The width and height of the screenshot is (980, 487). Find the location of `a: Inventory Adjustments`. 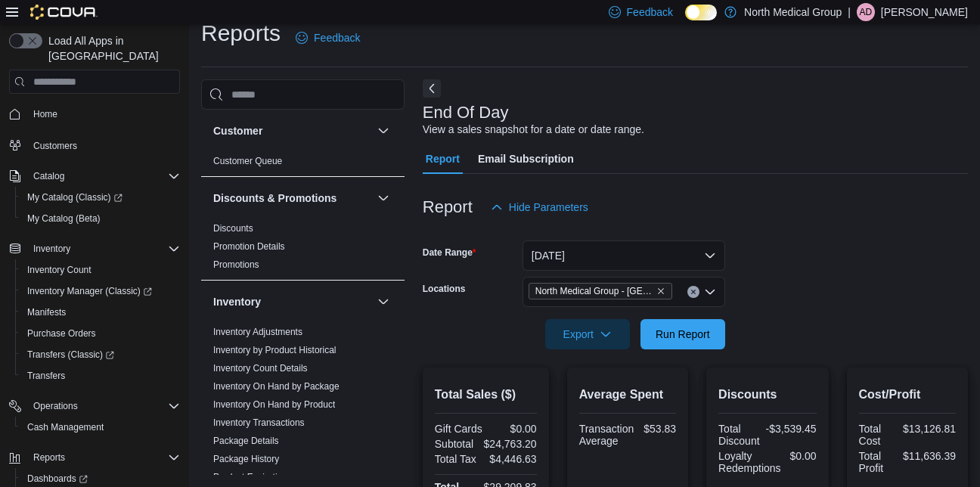

a: Inventory Adjustments is located at coordinates (258, 332).